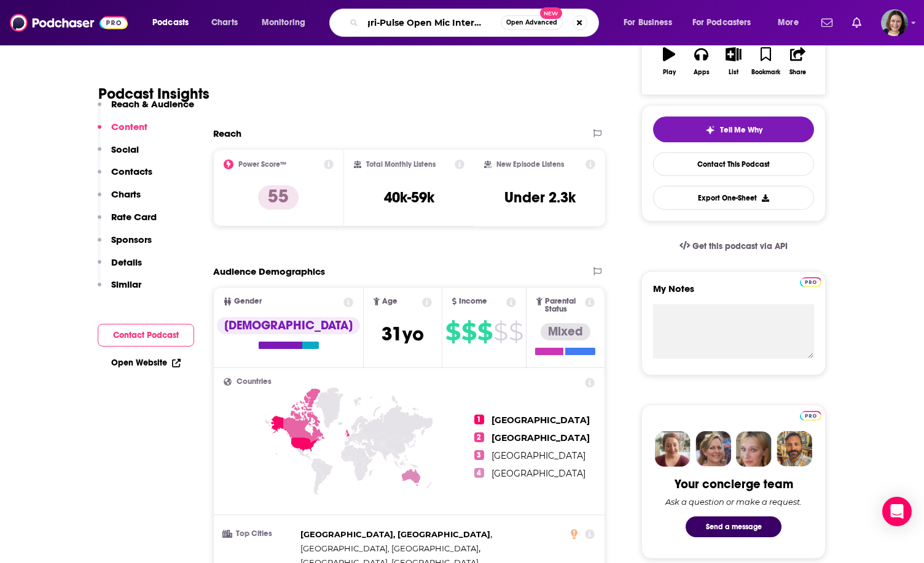 The width and height of the screenshot is (924, 563). I want to click on span: Open Advanced, so click(531, 23).